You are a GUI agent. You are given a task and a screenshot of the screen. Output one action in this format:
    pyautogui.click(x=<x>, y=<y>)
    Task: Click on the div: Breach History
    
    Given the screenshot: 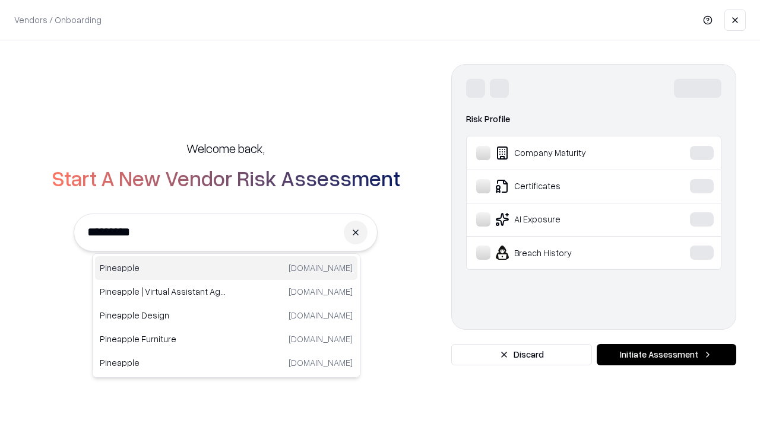 What is the action you would take?
    pyautogui.click(x=565, y=253)
    